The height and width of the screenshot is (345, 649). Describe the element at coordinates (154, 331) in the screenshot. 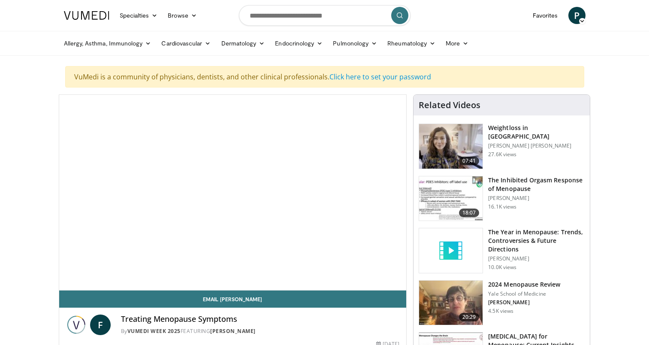

I see `a: Vumedi Week 2025` at that location.